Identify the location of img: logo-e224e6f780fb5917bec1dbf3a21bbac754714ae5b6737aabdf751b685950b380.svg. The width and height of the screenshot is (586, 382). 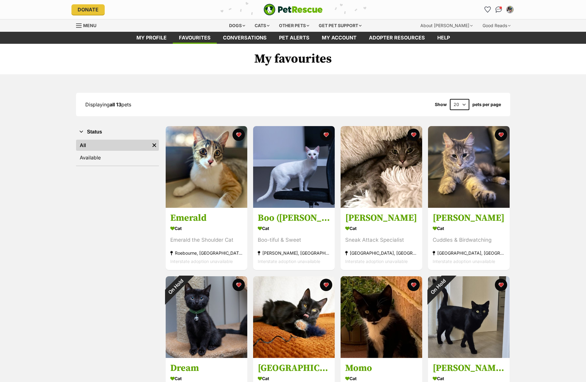
(293, 10).